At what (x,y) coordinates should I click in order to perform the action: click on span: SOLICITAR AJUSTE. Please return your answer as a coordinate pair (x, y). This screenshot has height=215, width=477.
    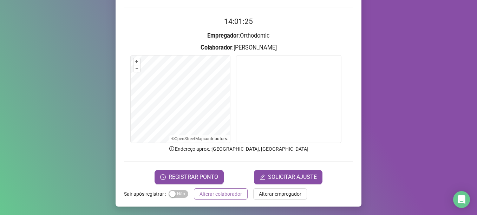
    Looking at the image, I should click on (292, 177).